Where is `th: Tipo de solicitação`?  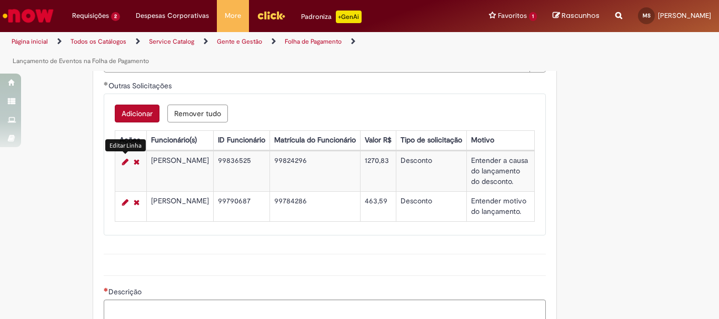 th: Tipo de solicitação is located at coordinates (431, 140).